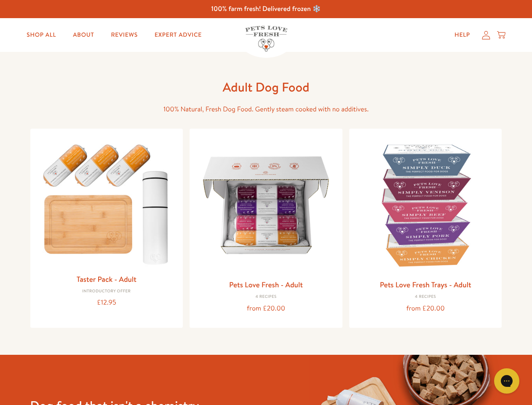 The width and height of the screenshot is (532, 405). Describe the element at coordinates (266, 204) in the screenshot. I see `img: Pets Love Fresh - Adult` at that location.